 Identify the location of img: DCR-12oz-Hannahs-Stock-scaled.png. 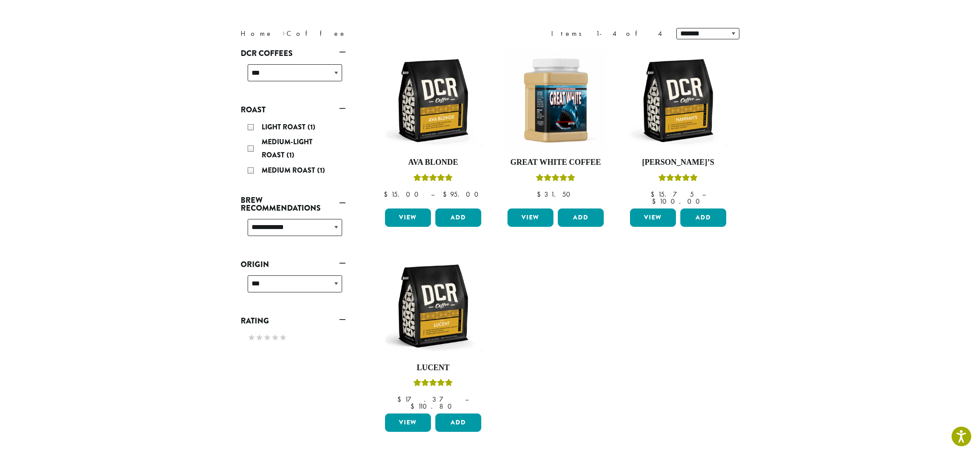
(678, 101).